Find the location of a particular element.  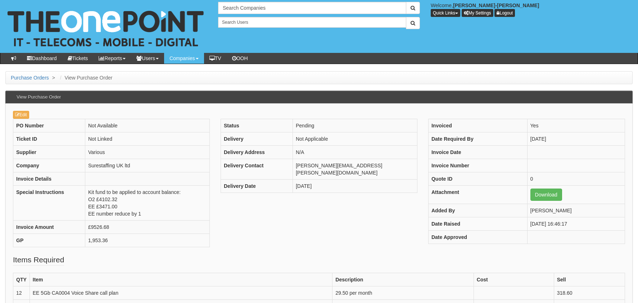

th: Delivery Contact is located at coordinates (257, 169).